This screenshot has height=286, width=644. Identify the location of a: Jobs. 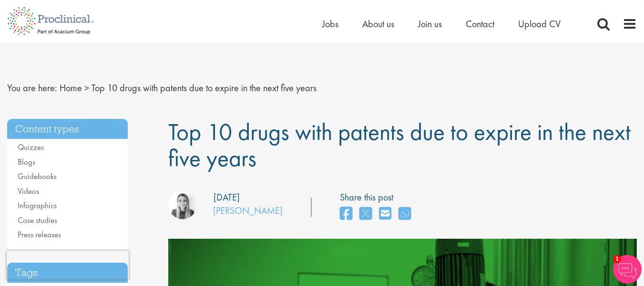
(330, 24).